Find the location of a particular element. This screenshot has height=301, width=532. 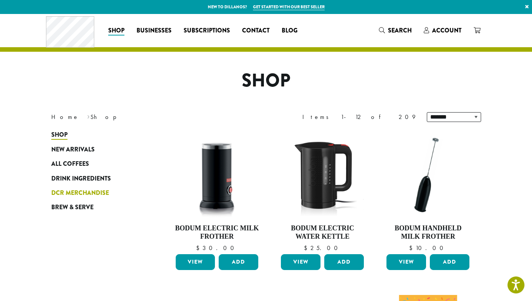

h4: Bodum Electric Milk Frother is located at coordinates (217, 232).